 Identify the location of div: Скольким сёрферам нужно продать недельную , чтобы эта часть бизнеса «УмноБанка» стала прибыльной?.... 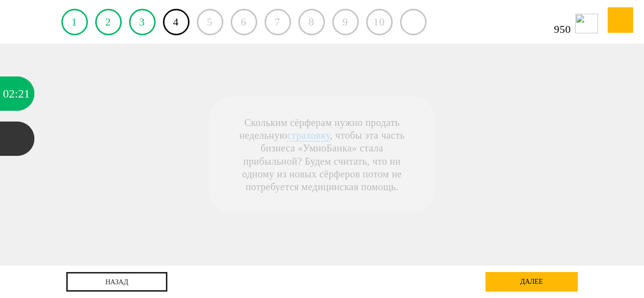
(322, 155).